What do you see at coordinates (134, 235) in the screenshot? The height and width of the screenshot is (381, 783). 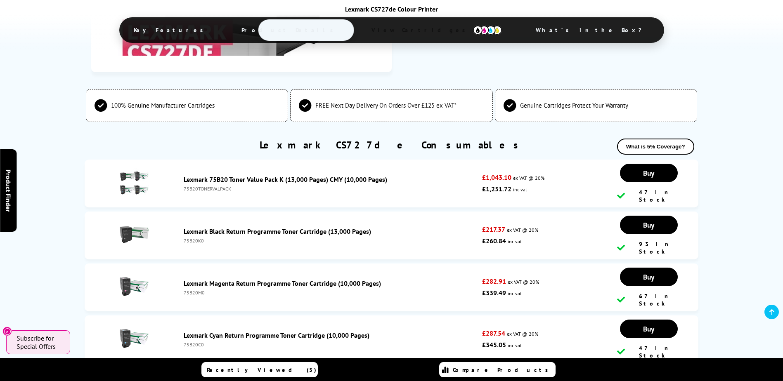 I see `img: Lexmark Black Return Programme Toner Cartridge (13,000 Pages)` at bounding box center [134, 235].